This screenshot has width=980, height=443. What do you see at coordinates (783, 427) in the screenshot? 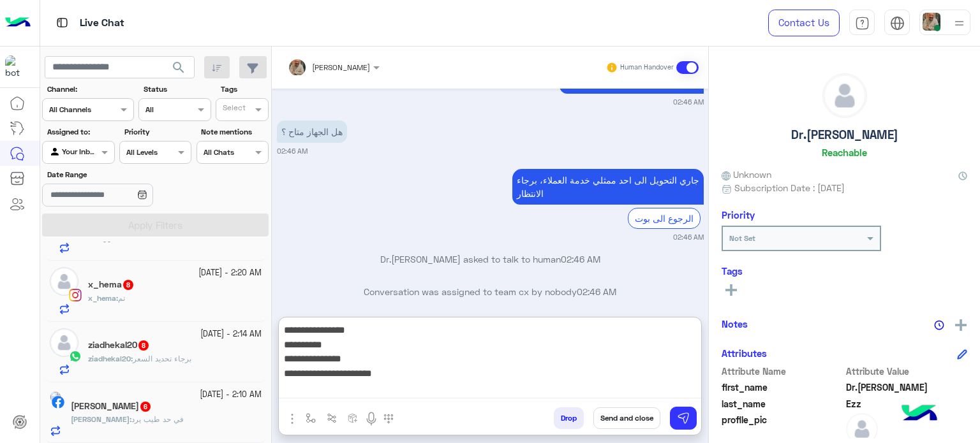
I see `span: profile_pic` at bounding box center [783, 427].